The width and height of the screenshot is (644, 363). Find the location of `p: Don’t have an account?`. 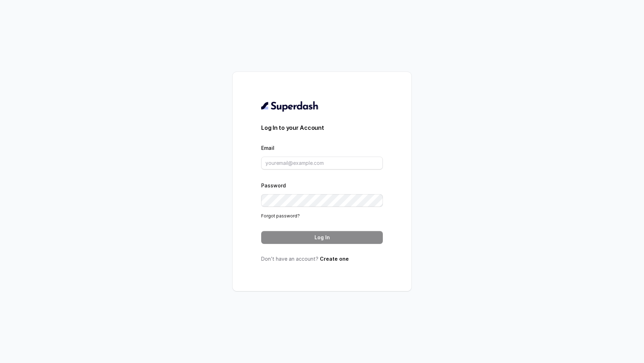

p: Don’t have an account? is located at coordinates (322, 259).